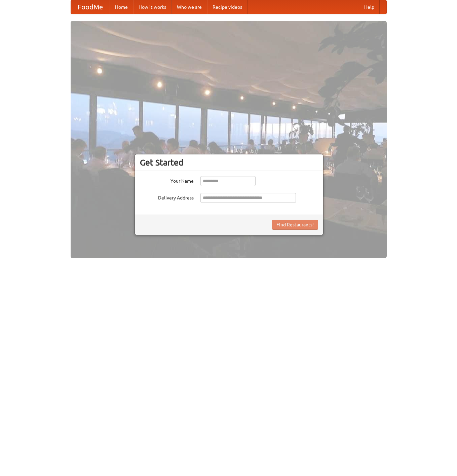 The height and width of the screenshot is (476, 457). Describe the element at coordinates (122, 7) in the screenshot. I see `a: Home` at that location.